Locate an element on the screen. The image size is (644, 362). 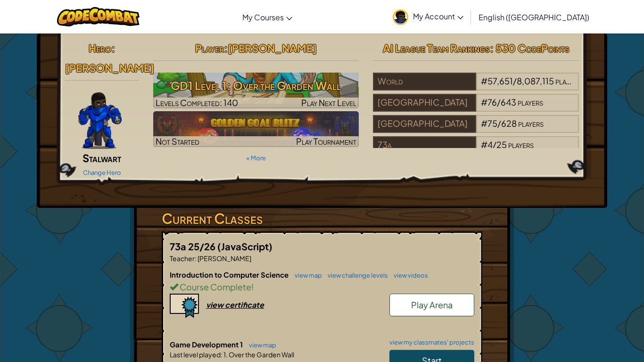
a: view challenge levels is located at coordinates (356, 275).